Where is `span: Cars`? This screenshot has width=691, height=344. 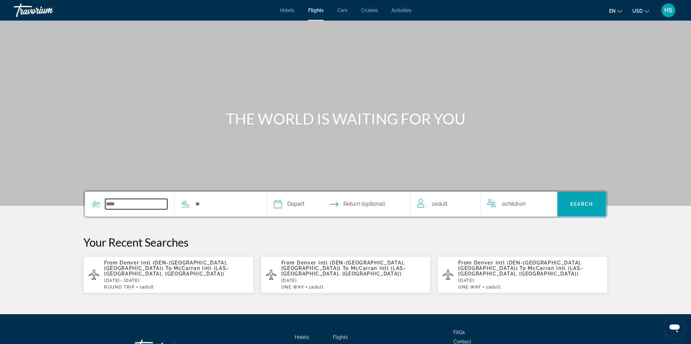
span: Cars is located at coordinates (343, 10).